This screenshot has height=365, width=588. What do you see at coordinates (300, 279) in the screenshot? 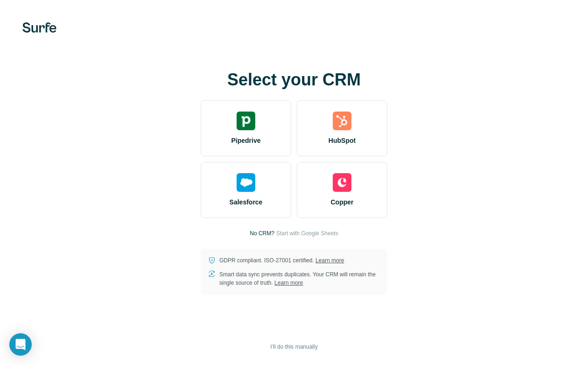
I see `p: Smart data sync prevents duplicates. Your CRM will remain the single source of truth.` at bounding box center [300, 279].